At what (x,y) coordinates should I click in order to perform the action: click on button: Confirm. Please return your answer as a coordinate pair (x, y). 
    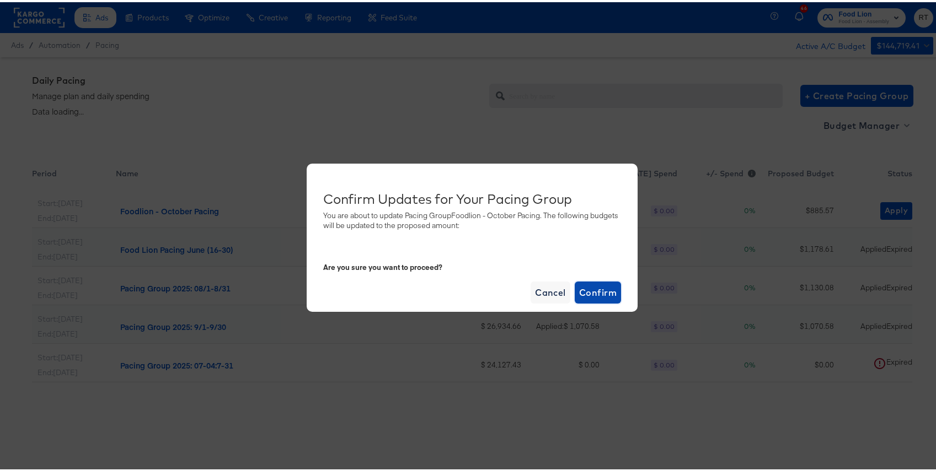
    Looking at the image, I should click on (598, 291).